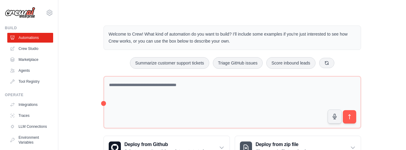  I want to click on h3: Deploy from Github, so click(165, 144).